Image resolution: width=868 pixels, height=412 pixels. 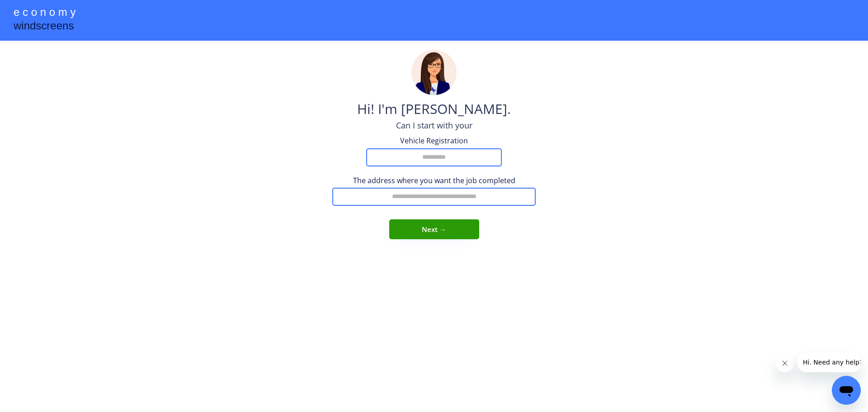 What do you see at coordinates (434, 229) in the screenshot?
I see `button: Next →` at bounding box center [434, 229].